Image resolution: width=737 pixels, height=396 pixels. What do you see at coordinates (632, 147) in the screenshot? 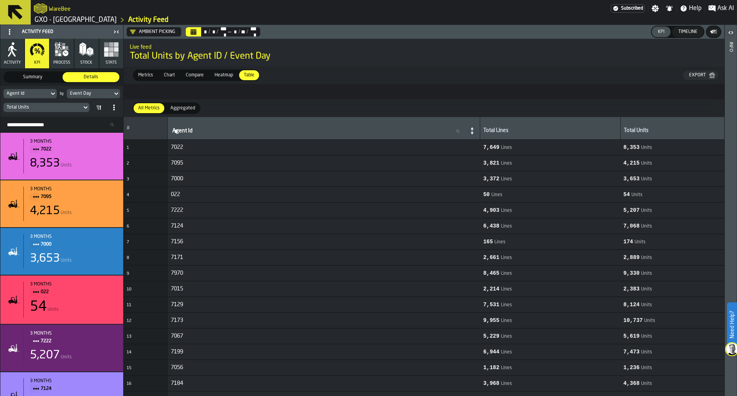
I see `span: 8,353` at bounding box center [632, 147].